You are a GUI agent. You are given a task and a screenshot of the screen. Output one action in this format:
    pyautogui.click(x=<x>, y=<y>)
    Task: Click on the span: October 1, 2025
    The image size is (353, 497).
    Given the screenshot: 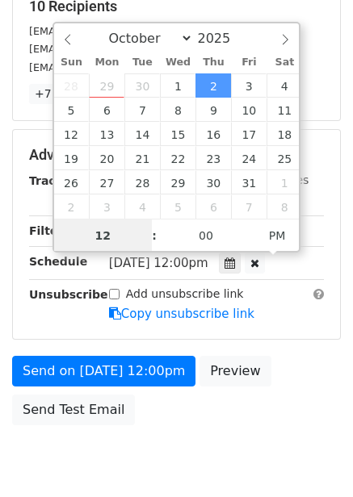 What is the action you would take?
    pyautogui.click(x=177, y=86)
    